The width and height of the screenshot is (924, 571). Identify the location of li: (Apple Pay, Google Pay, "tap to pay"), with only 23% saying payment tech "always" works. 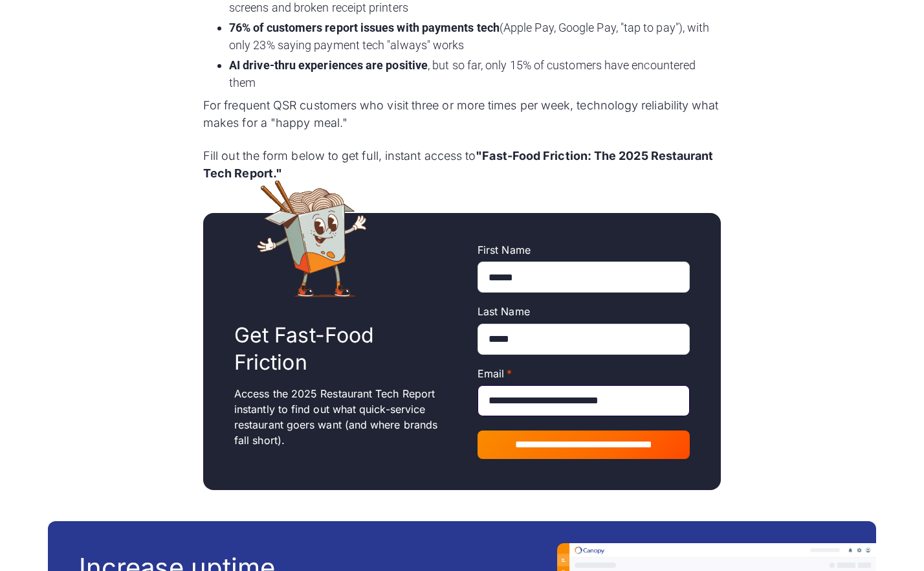
(475, 36).